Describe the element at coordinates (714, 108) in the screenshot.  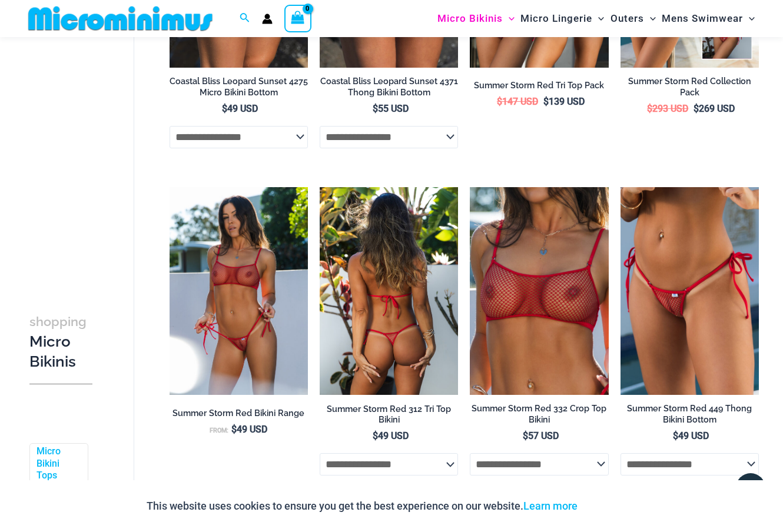
I see `bdi: 269 USD` at that location.